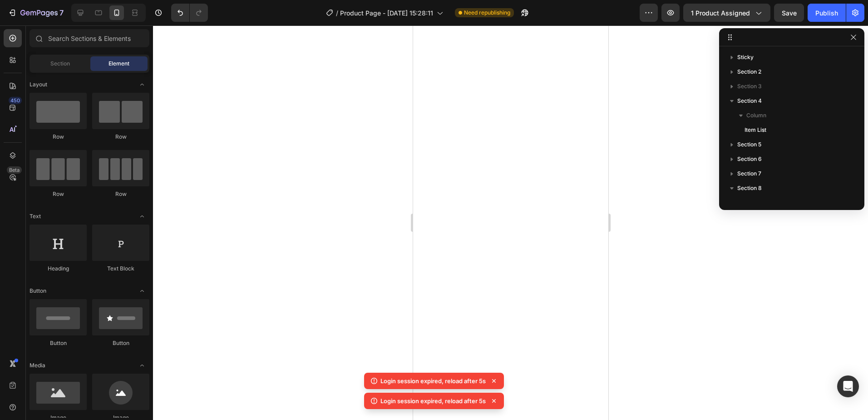 The image size is (868, 420). I want to click on span: Section 2, so click(749, 72).